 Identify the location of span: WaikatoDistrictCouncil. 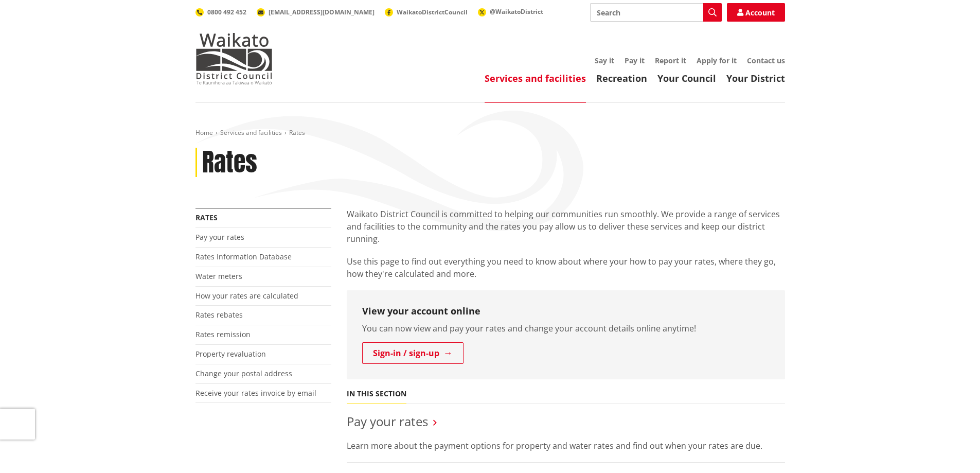
(433, 12).